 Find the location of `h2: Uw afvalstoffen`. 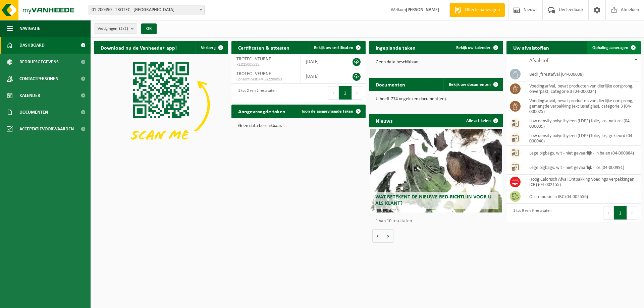

h2: Uw afvalstoffen is located at coordinates (531, 47).